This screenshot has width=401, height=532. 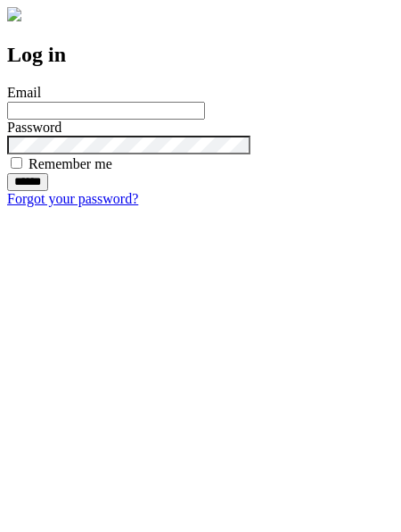 What do you see at coordinates (14, 14) in the screenshot?
I see `img: logo-4e3dc11c47720685a147b03b5a06dd966a58ff35d612b21f08c02c0306f2b779.png` at bounding box center [14, 14].